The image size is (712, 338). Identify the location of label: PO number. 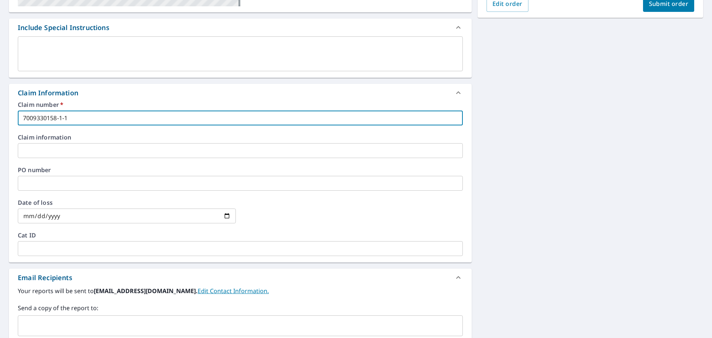
(240, 170).